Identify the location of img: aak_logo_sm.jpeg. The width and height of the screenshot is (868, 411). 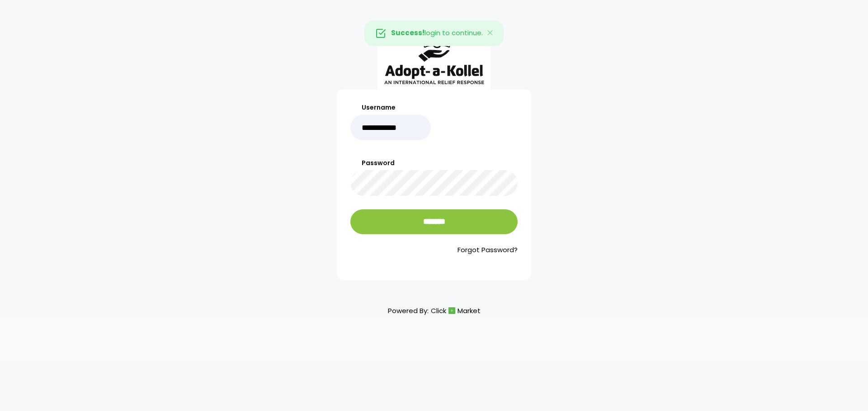
(434, 57).